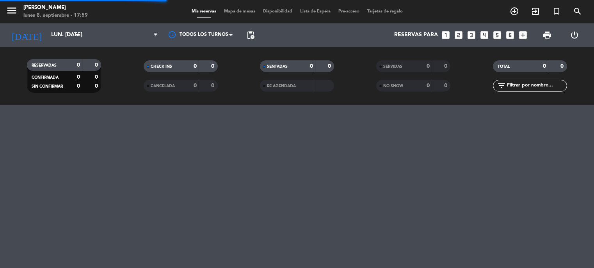  I want to click on i: looks_3, so click(471, 35).